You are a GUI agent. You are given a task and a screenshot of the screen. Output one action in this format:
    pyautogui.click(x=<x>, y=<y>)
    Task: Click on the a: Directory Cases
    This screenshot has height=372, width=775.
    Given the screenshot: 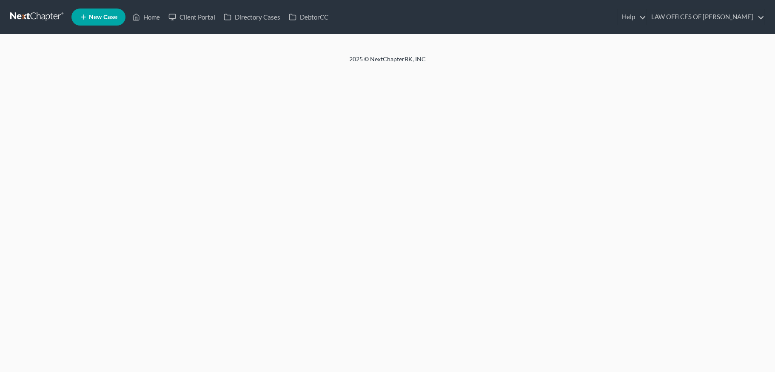 What is the action you would take?
    pyautogui.click(x=252, y=17)
    